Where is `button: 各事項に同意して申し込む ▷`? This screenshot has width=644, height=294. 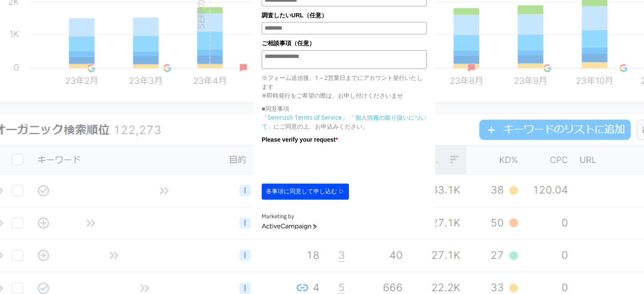 button: 各事項に同意して申し込む ▷ is located at coordinates (305, 192).